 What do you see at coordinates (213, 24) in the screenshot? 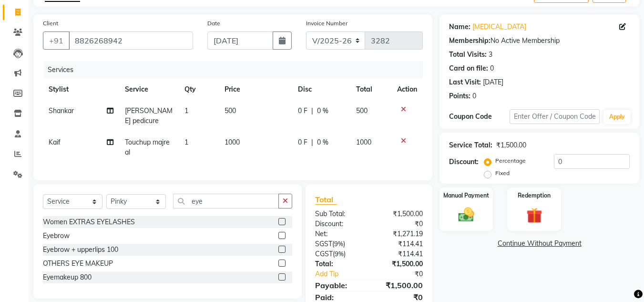
I see `label: Date` at bounding box center [213, 24].